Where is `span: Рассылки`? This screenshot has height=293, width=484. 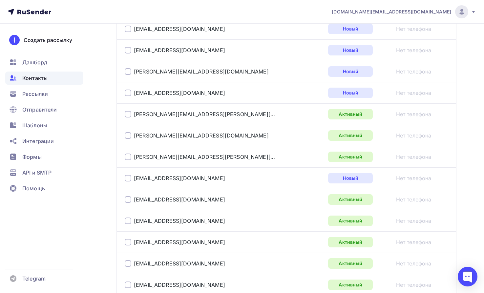
span: Рассылки is located at coordinates (35, 94).